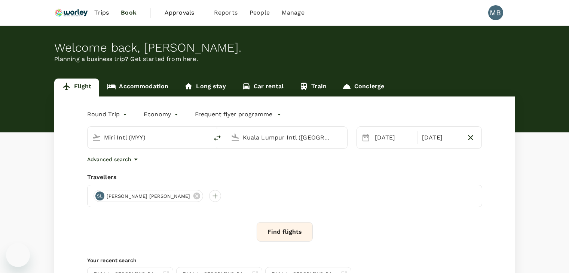 The height and width of the screenshot is (273, 569). What do you see at coordinates (285, 260) in the screenshot?
I see `p: Your recent search` at bounding box center [285, 260].